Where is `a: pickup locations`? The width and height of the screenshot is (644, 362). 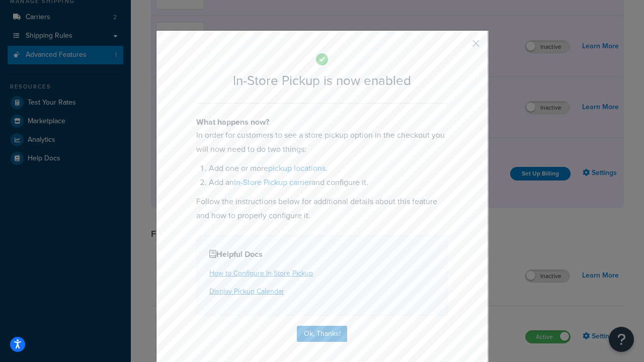 a: pickup locations is located at coordinates (297, 168).